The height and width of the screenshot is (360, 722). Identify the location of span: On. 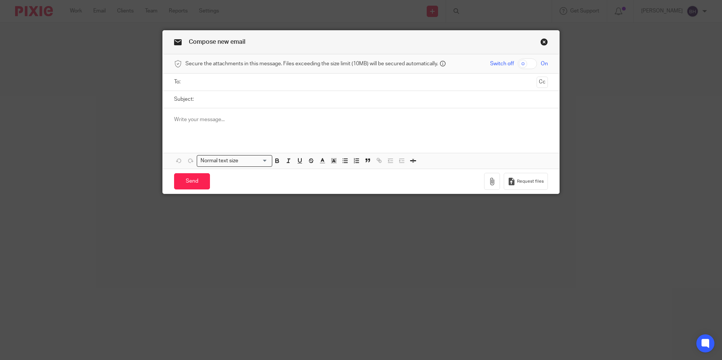
(544, 64).